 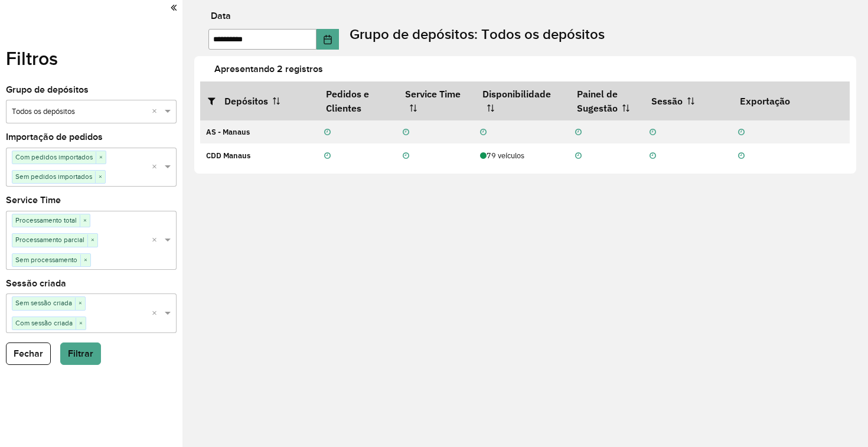 What do you see at coordinates (216, 101) in the screenshot?
I see `i: Abrir/fechar filtros` at bounding box center [216, 101].